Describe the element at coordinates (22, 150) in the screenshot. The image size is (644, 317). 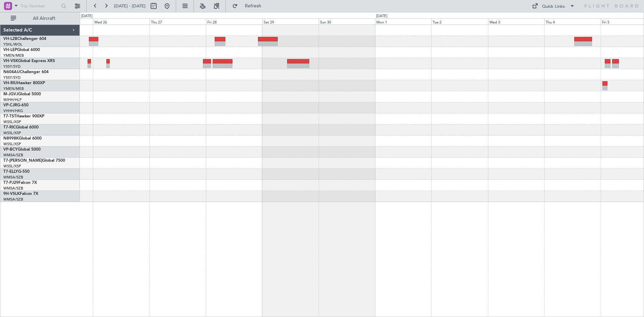
I see `a: VP-BCYGlobal 5000` at that location.